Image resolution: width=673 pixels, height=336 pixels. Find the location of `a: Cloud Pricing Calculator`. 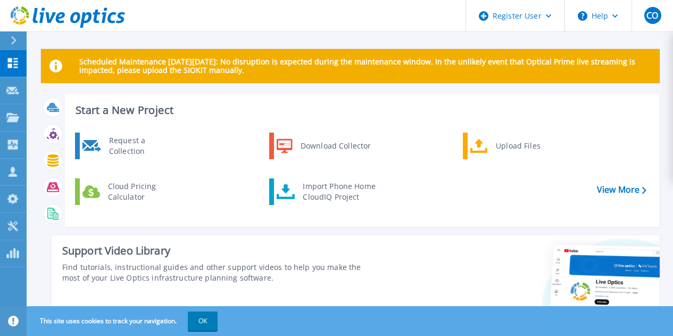

a: Cloud Pricing Calculator is located at coordinates (129, 191).